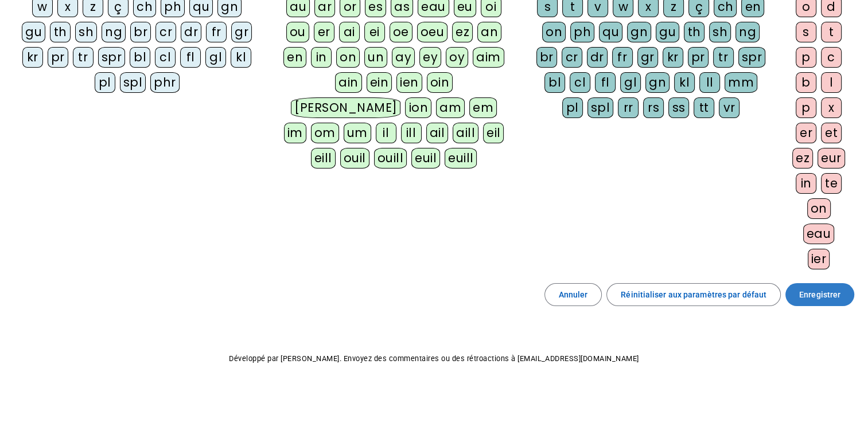  I want to click on div: ien, so click(409, 82).